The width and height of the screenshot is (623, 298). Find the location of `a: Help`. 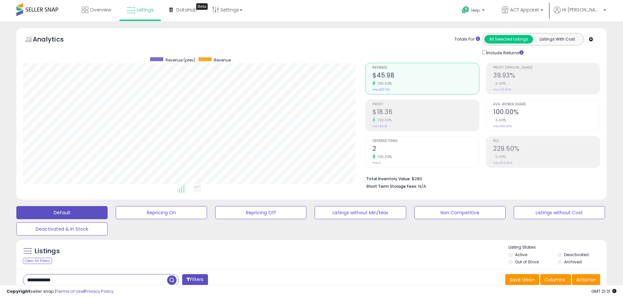

a: Help is located at coordinates (474, 11).